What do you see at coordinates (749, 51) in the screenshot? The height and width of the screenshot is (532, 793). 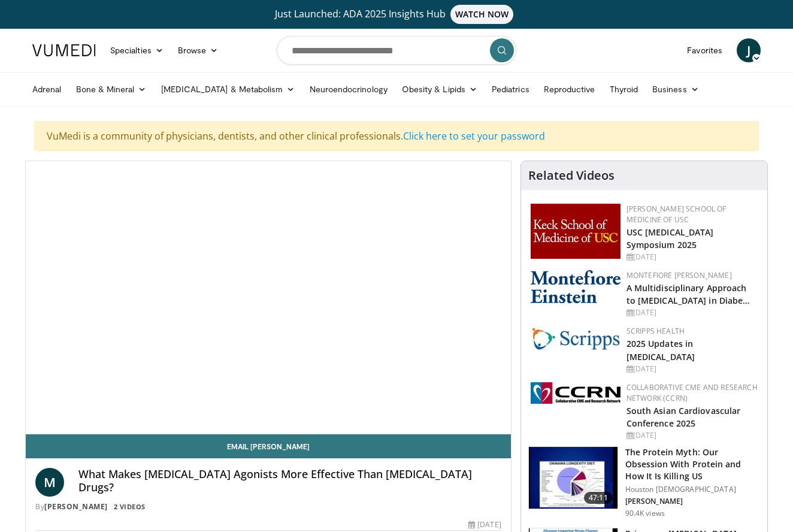 I see `a: J` at bounding box center [749, 51].